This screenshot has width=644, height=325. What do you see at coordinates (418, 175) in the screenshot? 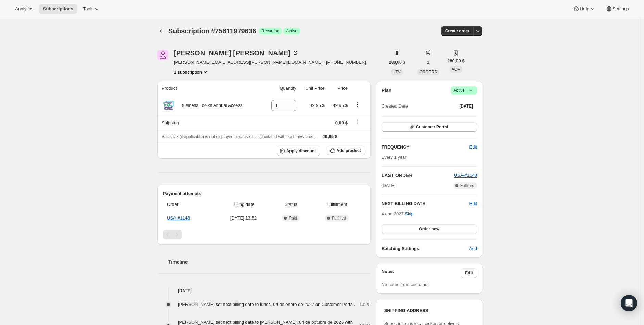
I see `h2: LAST ORDER` at bounding box center [418, 175].